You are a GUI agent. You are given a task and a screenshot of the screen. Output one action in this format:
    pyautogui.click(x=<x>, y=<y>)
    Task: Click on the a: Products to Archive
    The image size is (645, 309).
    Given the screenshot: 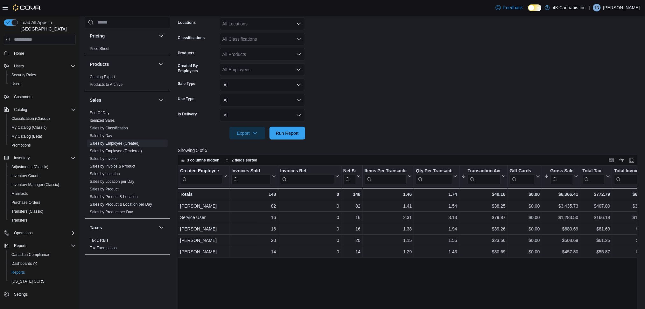 What is the action you would take?
    pyautogui.click(x=106, y=84)
    